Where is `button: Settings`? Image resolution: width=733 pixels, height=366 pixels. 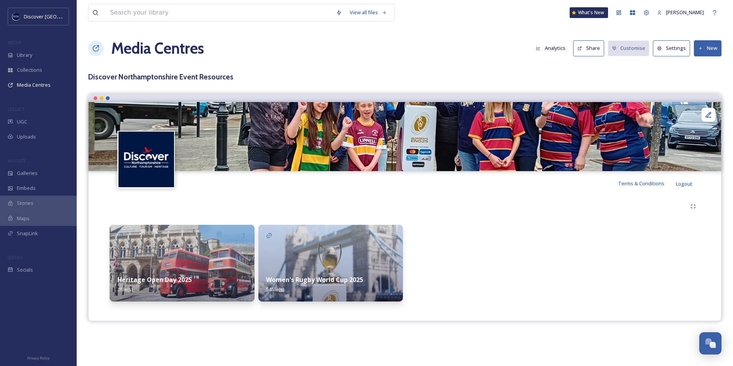
button: Settings is located at coordinates (672, 48).